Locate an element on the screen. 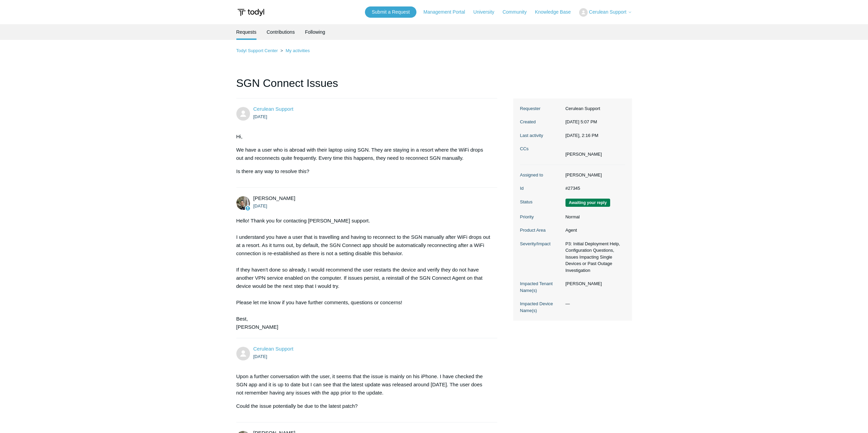 Image resolution: width=868 pixels, height=433 pixels. a: Knowledge Base is located at coordinates (556, 12).